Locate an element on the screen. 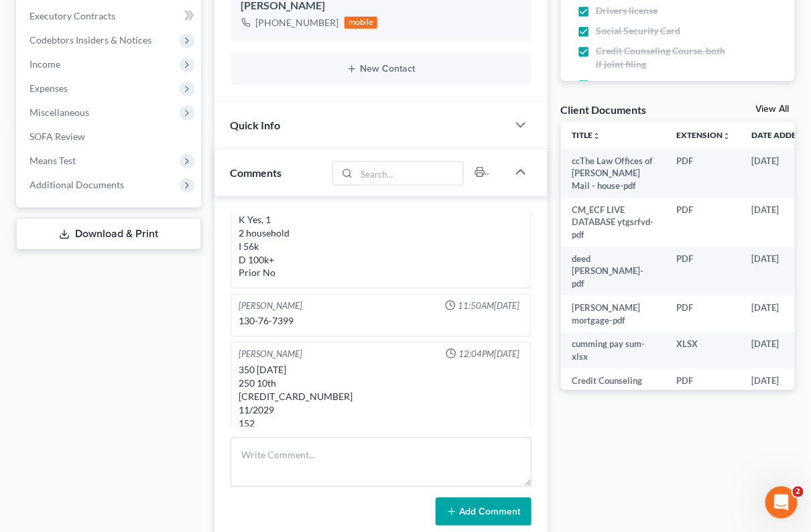  div: Client Documents is located at coordinates (604, 109).